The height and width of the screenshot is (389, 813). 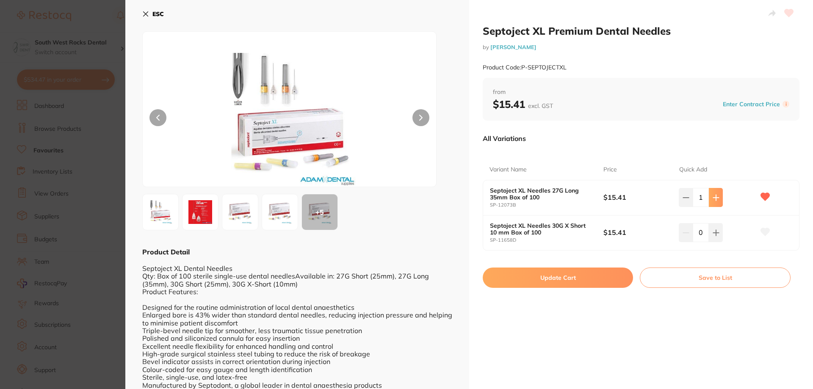 What do you see at coordinates (200, 212) in the screenshot?
I see `img: cGc` at bounding box center [200, 212].